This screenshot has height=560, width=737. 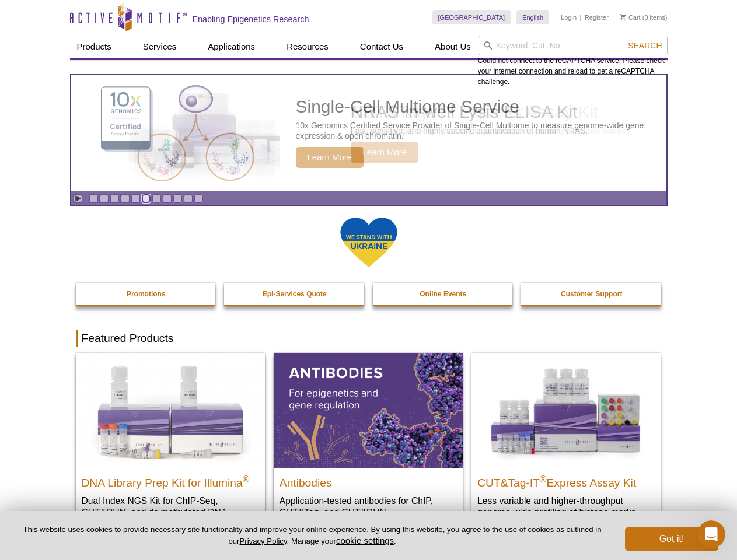 What do you see at coordinates (443, 294) in the screenshot?
I see `a: Online Events` at bounding box center [443, 294].